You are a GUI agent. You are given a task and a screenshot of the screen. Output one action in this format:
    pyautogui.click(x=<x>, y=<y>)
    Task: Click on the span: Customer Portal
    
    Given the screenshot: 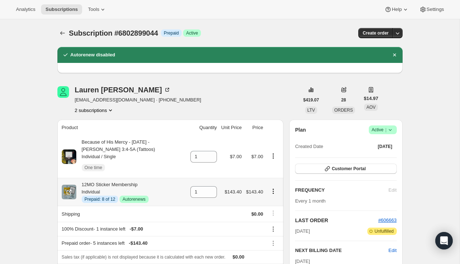 What is the action you would take?
    pyautogui.click(x=349, y=169)
    